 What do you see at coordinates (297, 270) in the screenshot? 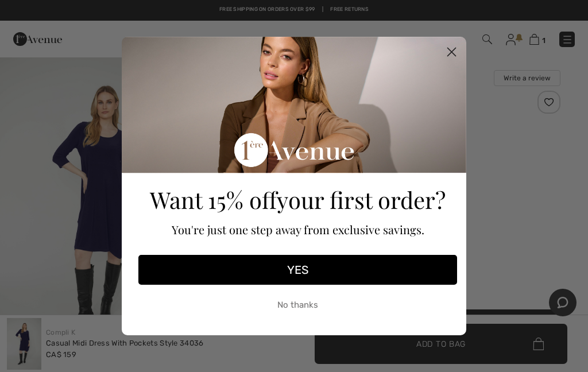
I see `button: YES` at bounding box center [297, 270].